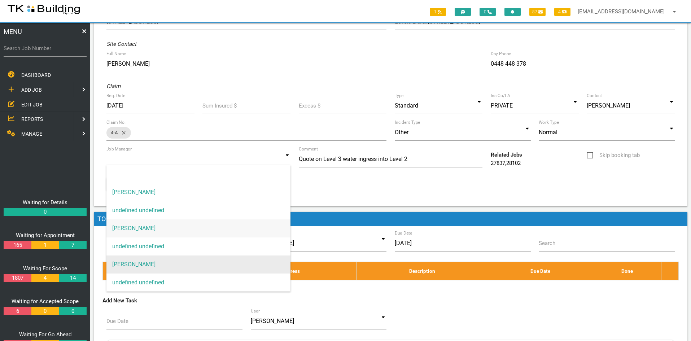 The width and height of the screenshot is (691, 341). Describe the element at coordinates (310, 106) in the screenshot. I see `label: Excess $` at that location.